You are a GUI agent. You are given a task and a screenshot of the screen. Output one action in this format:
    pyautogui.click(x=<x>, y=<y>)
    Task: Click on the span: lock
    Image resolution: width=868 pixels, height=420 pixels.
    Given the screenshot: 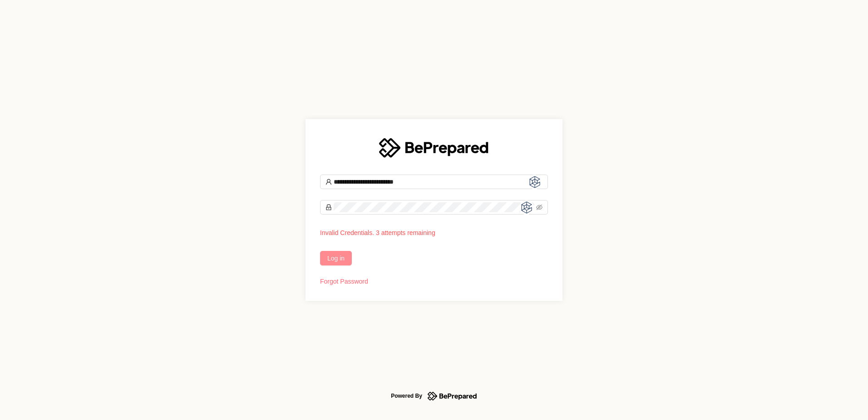 What is the action you would take?
    pyautogui.click(x=329, y=207)
    